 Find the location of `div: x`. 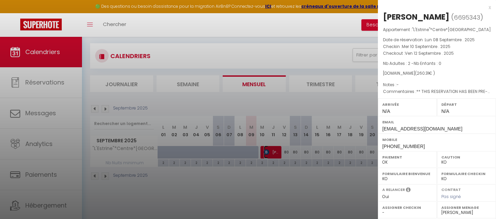

div: x is located at coordinates (434, 7).